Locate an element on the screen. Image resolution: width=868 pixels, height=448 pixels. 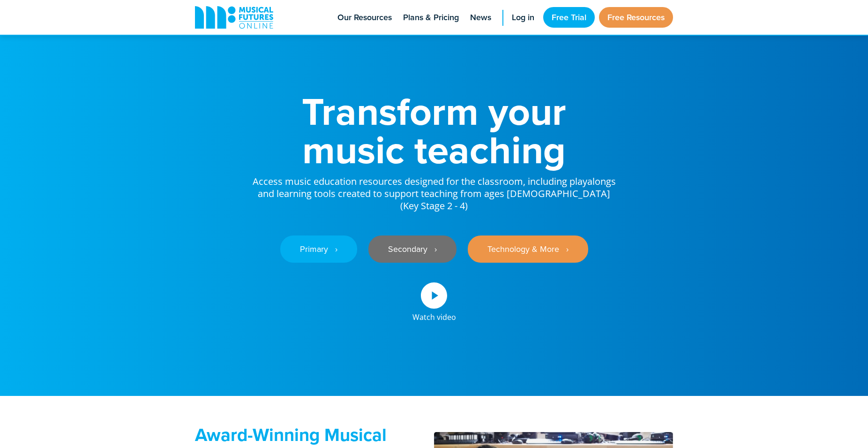
span: Log in is located at coordinates (523, 17).